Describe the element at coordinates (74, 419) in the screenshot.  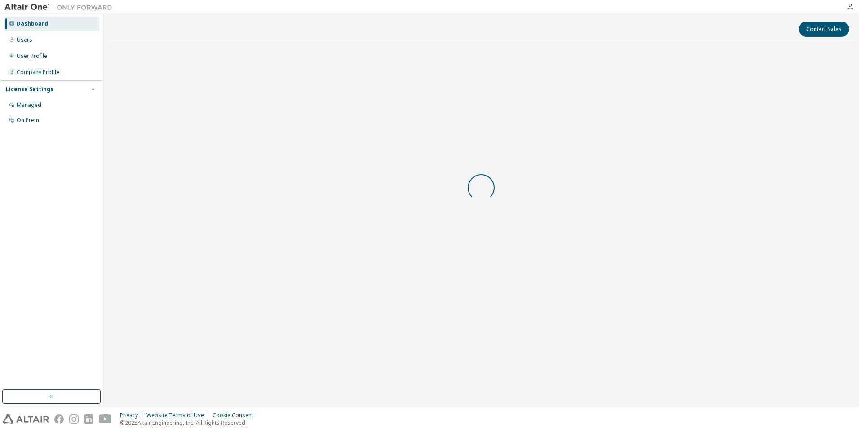
I see `img: instagram.svg` at that location.